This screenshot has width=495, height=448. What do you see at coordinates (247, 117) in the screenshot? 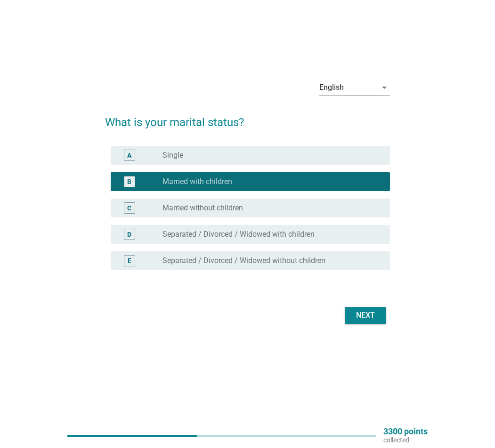
I see `h2: What is your marital status?` at bounding box center [247, 117].